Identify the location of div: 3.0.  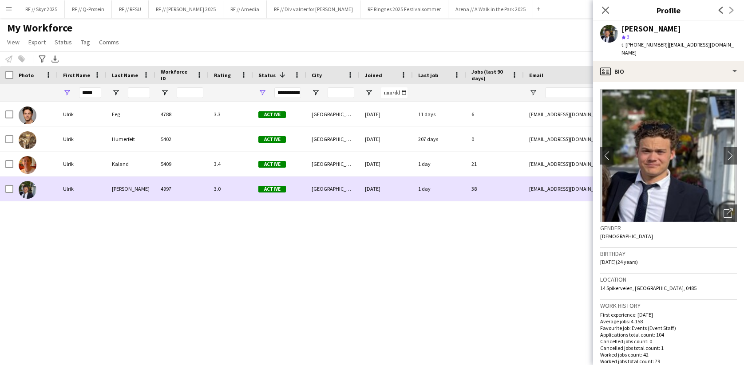
(231, 189).